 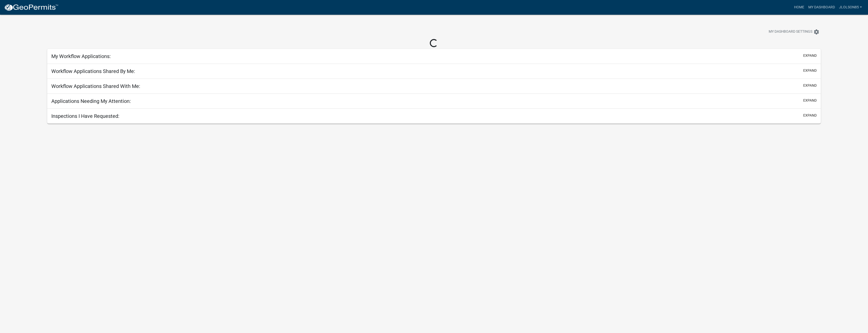 I want to click on span: My Dashboard Settings, so click(x=791, y=32).